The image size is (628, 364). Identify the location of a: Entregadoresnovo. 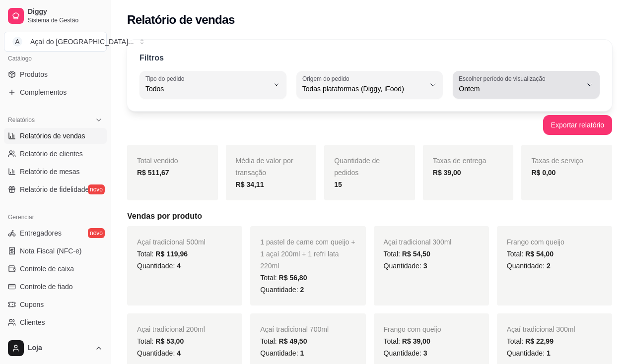
(55, 233).